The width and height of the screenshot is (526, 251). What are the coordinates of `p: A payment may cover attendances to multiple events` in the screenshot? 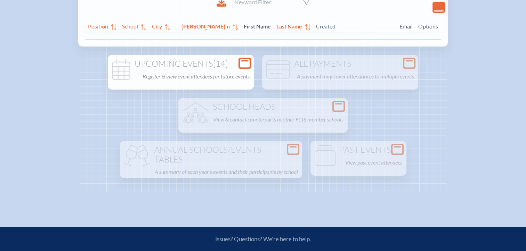 It's located at (355, 76).